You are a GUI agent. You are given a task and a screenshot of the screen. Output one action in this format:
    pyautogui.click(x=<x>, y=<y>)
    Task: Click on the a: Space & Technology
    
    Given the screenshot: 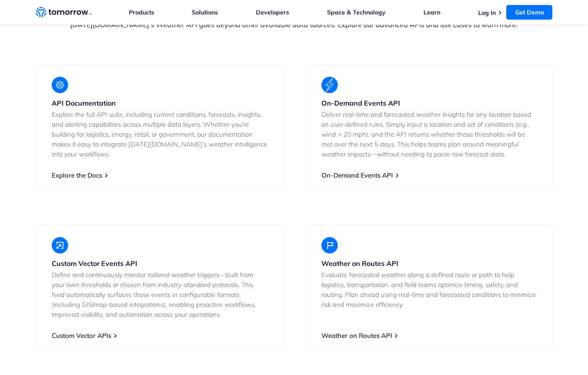 What is the action you would take?
    pyautogui.click(x=357, y=13)
    